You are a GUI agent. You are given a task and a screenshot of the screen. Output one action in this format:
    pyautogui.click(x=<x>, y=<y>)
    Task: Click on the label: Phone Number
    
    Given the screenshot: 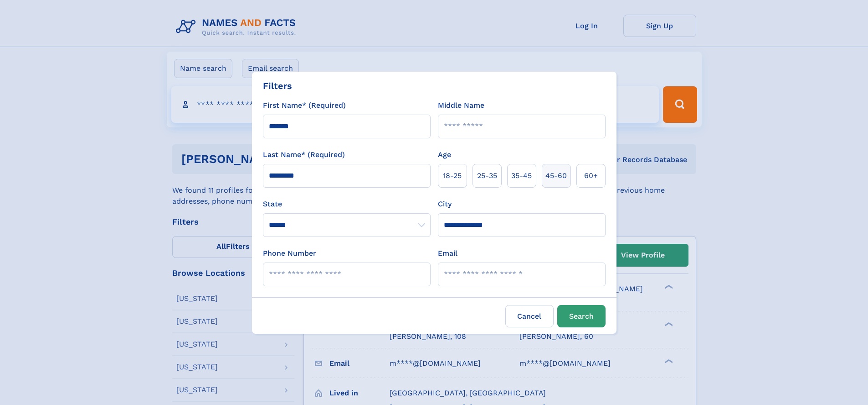 What is the action you would take?
    pyautogui.click(x=289, y=253)
    